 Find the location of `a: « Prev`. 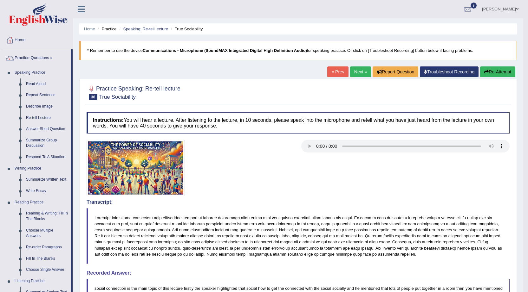

a: « Prev is located at coordinates (337, 72).